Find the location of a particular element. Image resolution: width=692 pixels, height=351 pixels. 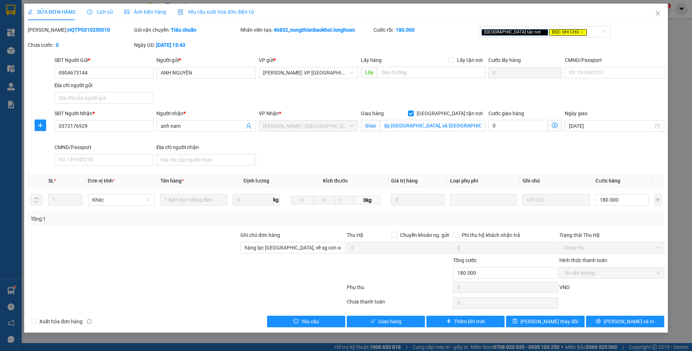

span: printer is located at coordinates (598, 322).